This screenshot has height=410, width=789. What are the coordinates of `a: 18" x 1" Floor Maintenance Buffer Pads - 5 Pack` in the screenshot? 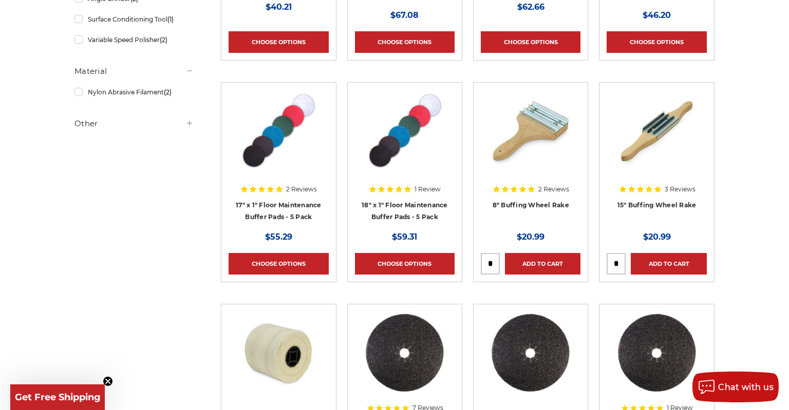 It's located at (405, 211).